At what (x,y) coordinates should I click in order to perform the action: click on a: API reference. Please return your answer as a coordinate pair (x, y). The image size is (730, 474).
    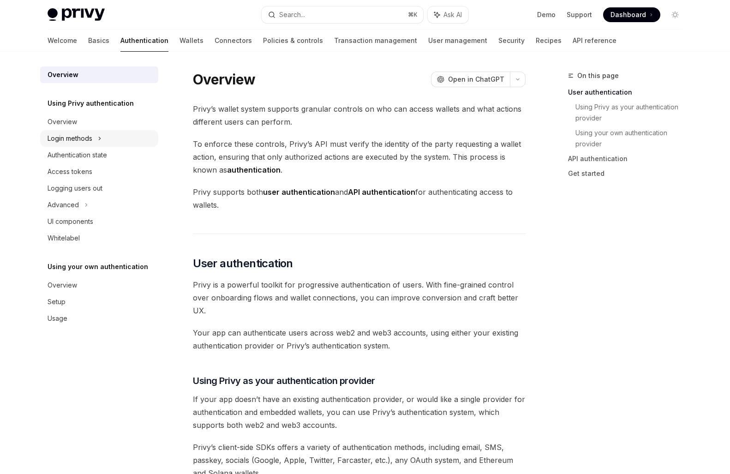
    Looking at the image, I should click on (595, 41).